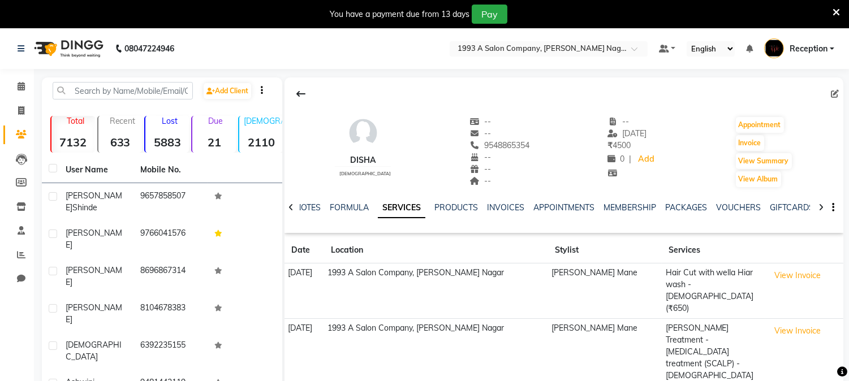 The height and width of the screenshot is (381, 849). I want to click on strong: 21, so click(214, 142).